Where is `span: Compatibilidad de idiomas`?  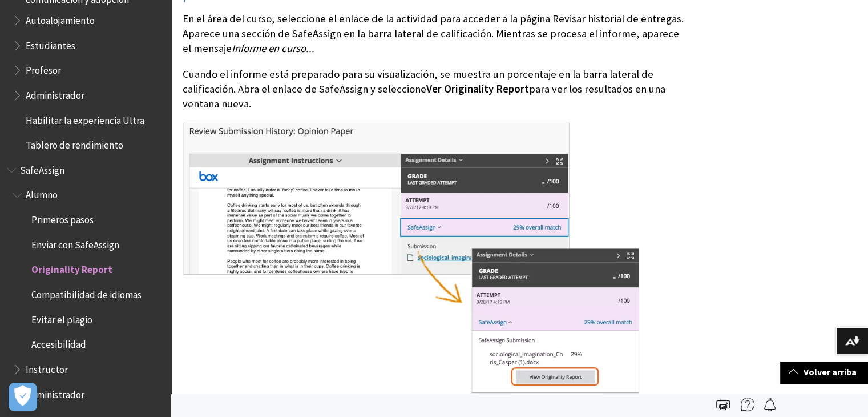
span: Compatibilidad de idiomas is located at coordinates (86, 293).